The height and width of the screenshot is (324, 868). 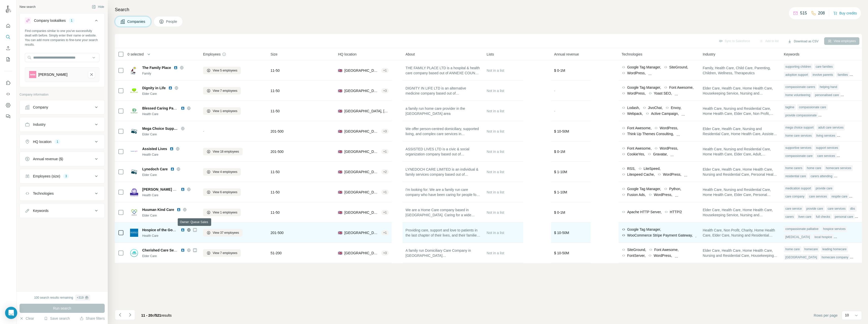 I want to click on div: provide compassionate, so click(x=801, y=115).